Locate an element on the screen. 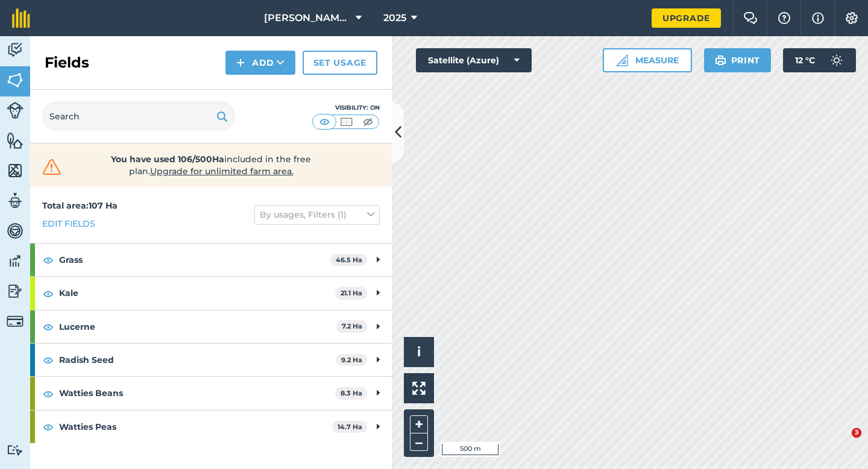 This screenshot has width=868, height=469. img: A question mark icon is located at coordinates (784, 18).